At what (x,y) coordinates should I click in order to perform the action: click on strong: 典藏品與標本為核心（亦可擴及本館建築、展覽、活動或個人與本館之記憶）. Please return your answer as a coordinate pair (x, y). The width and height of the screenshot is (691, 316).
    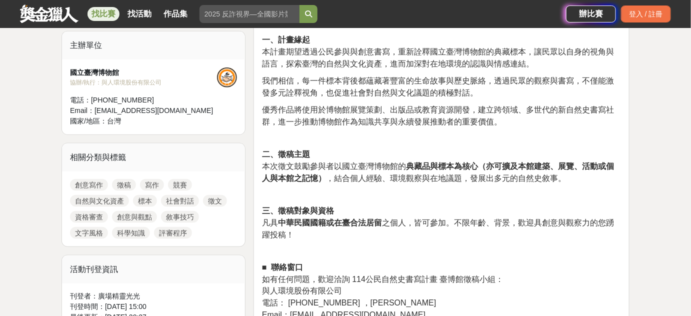
    Looking at the image, I should click on (438, 172).